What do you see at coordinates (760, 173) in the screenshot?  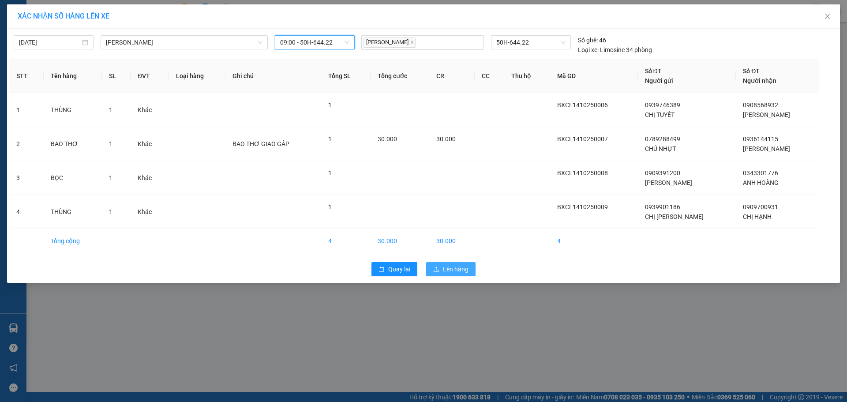 I see `span: 0343301776` at bounding box center [760, 173].